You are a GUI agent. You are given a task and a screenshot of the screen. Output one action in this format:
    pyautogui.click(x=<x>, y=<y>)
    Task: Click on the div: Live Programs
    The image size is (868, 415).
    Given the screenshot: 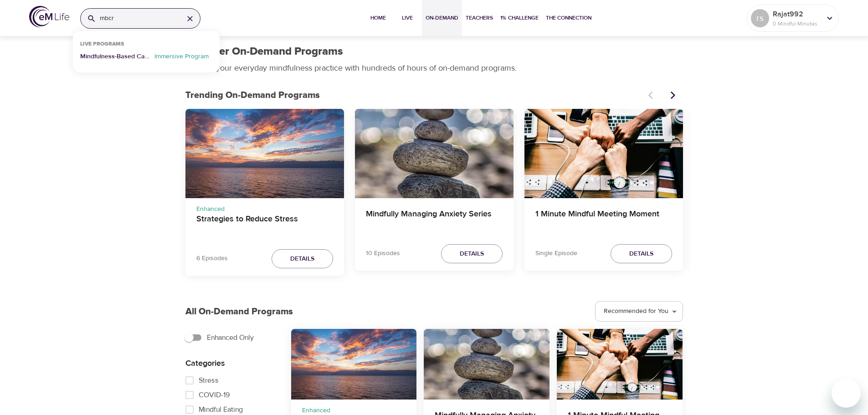 What is the action you would take?
    pyautogui.click(x=102, y=46)
    